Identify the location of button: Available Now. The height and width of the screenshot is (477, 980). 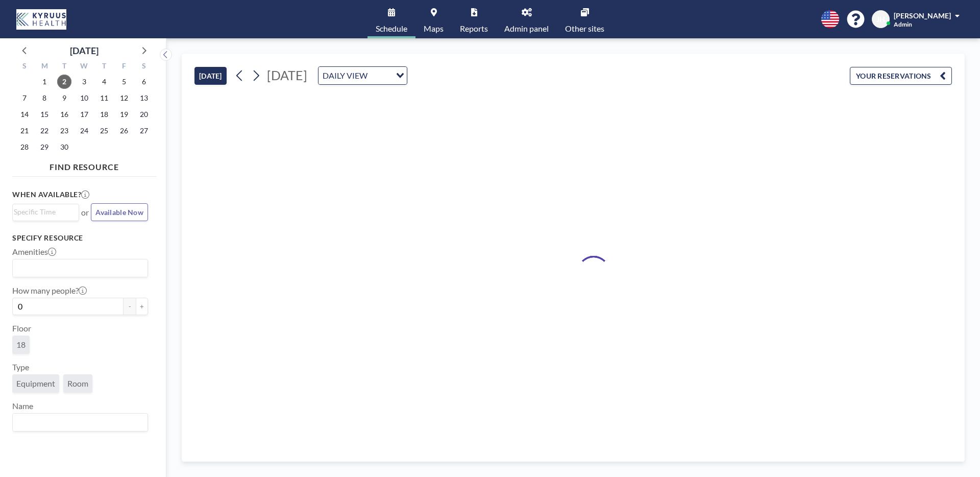
(119, 212).